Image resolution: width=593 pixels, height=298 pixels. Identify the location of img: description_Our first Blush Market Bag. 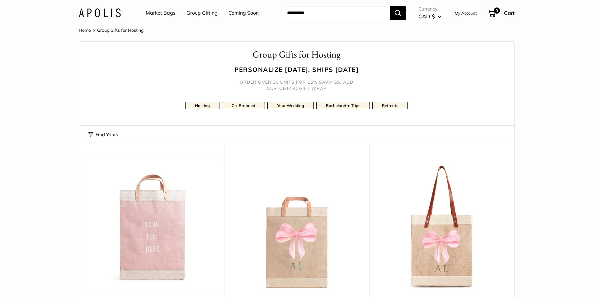
(152, 226).